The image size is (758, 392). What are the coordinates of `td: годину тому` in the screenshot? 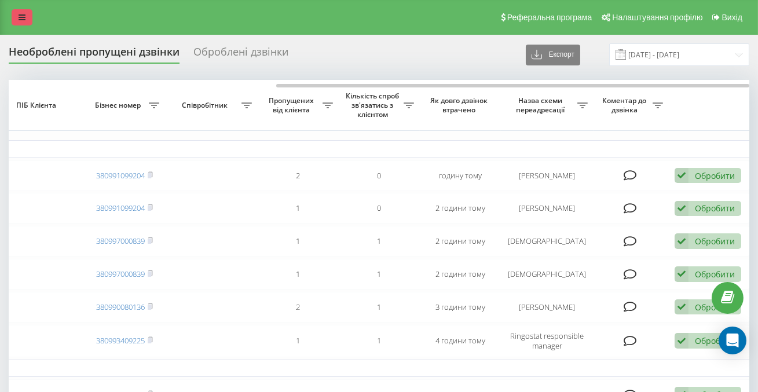 It's located at (460, 176).